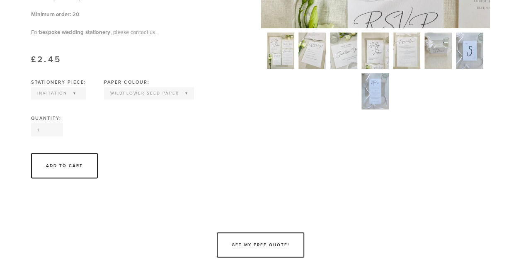 Image resolution: width=521 pixels, height=267 pixels. Describe the element at coordinates (149, 82) in the screenshot. I see `div: Paper Colour:` at that location.